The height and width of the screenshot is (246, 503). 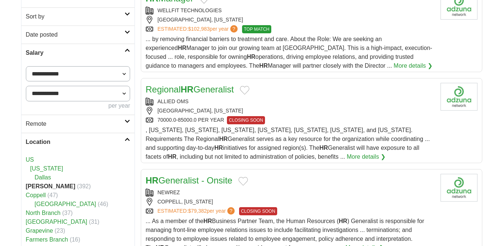 I want to click on a: Coppell, so click(x=36, y=195).